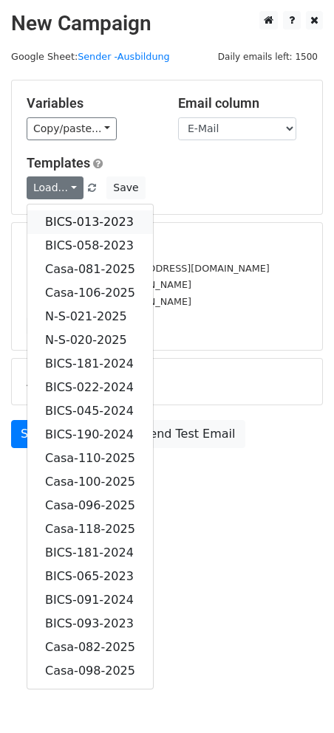 The width and height of the screenshot is (334, 733). What do you see at coordinates (90, 340) in the screenshot?
I see `a: N-S-020-2025` at bounding box center [90, 340].